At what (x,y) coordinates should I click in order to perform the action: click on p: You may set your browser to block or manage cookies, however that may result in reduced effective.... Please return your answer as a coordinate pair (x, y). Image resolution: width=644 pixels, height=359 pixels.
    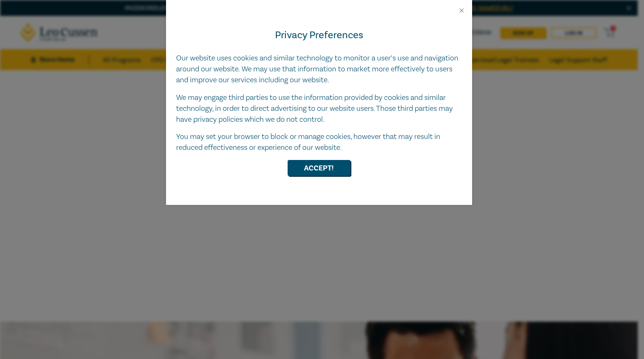
    Looking at the image, I should click on (319, 142).